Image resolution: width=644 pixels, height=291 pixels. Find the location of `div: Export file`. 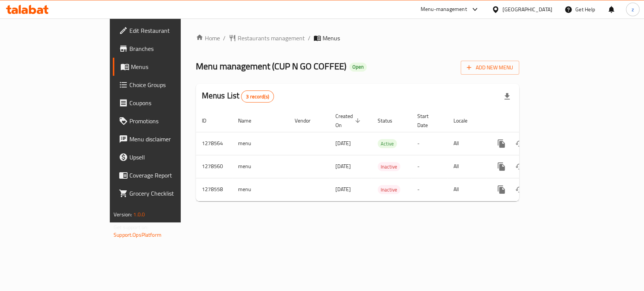

div: Export file is located at coordinates (507, 96).